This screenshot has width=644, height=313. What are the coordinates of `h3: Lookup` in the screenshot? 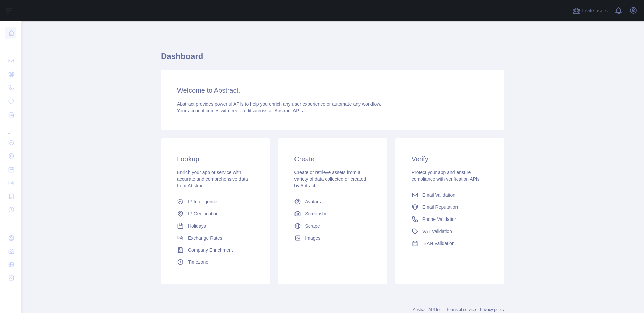 It's located at (215, 159).